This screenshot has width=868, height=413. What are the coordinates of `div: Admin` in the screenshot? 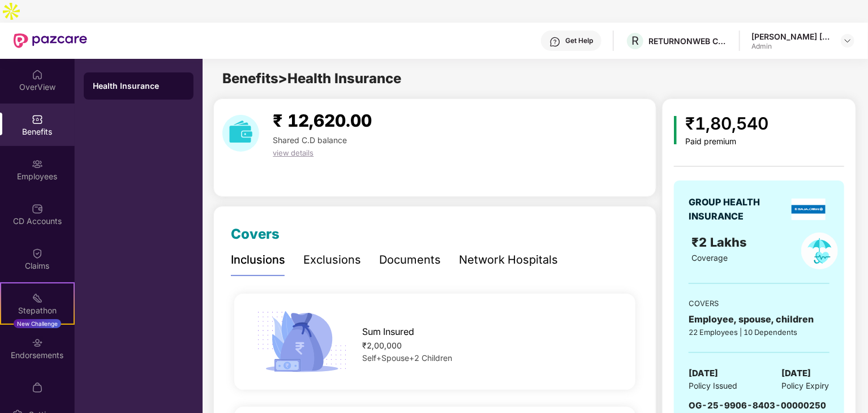 It's located at (791, 47).